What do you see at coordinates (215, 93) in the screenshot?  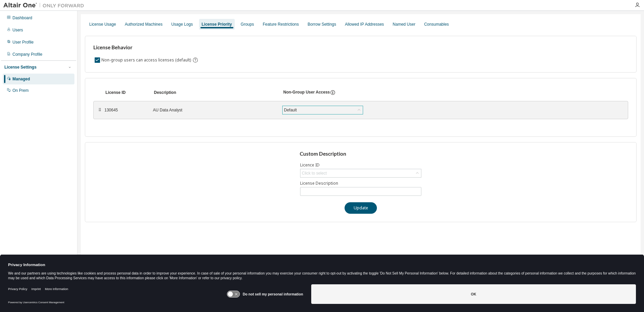 I see `div: Description` at bounding box center [215, 93].